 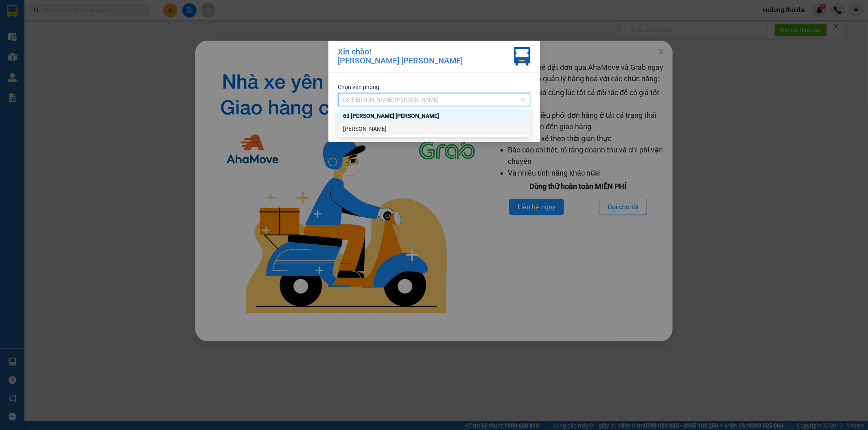 What do you see at coordinates (434, 129) in the screenshot?
I see `div: Lý Nhân` at bounding box center [434, 129].